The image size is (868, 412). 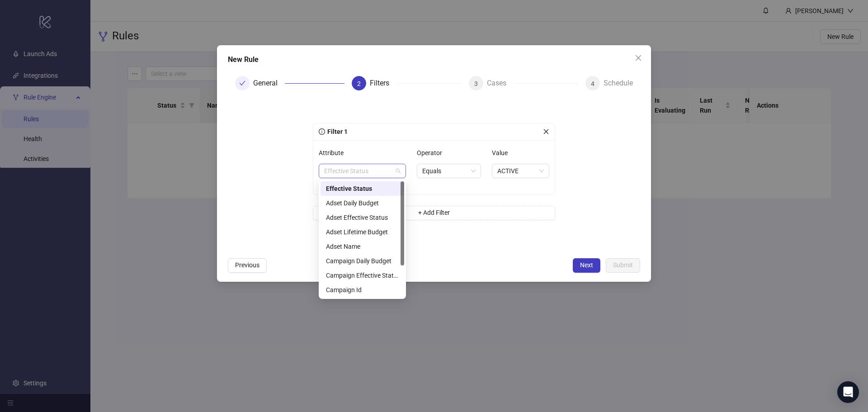 What do you see at coordinates (362, 247) in the screenshot?
I see `div: Adset Name` at bounding box center [362, 247].